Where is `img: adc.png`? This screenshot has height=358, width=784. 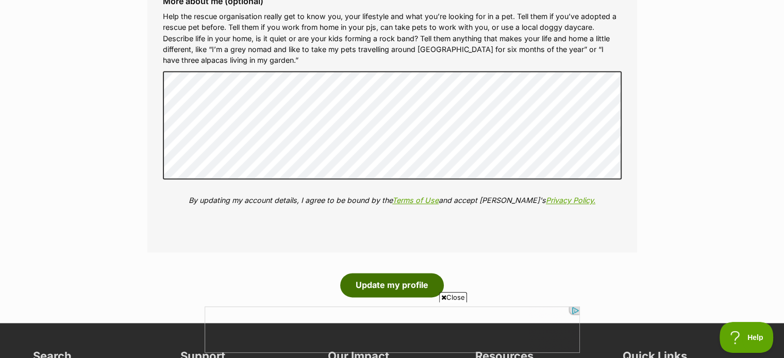
img: adc.png is located at coordinates (371, 4).